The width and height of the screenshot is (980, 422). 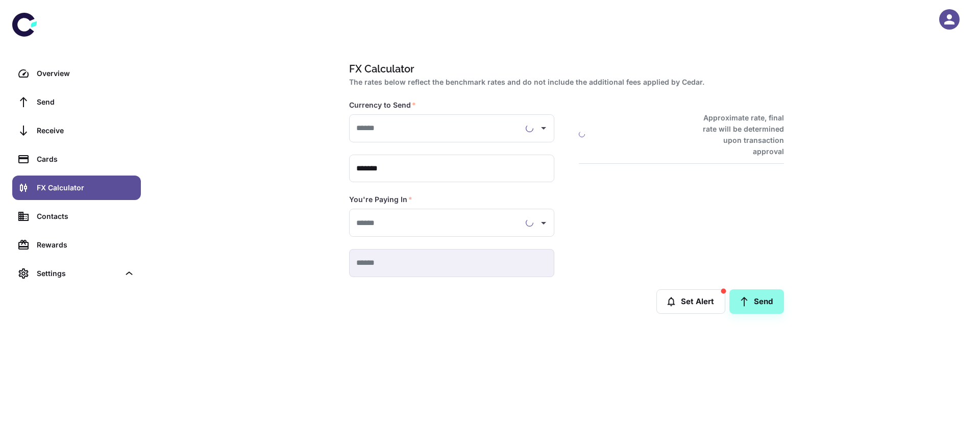 What do you see at coordinates (738, 135) in the screenshot?
I see `h6: Approximate rate, final rate will be determined upon transaction approval` at bounding box center [738, 135].